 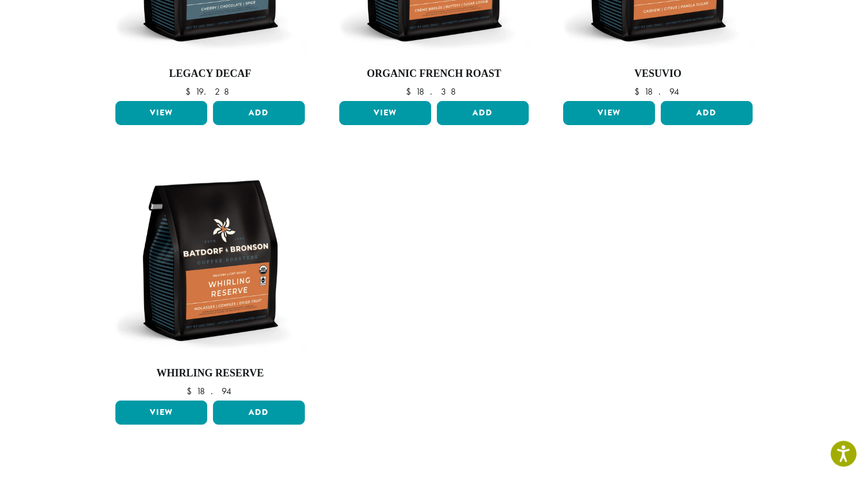 I want to click on bdi: 19.28, so click(x=210, y=92).